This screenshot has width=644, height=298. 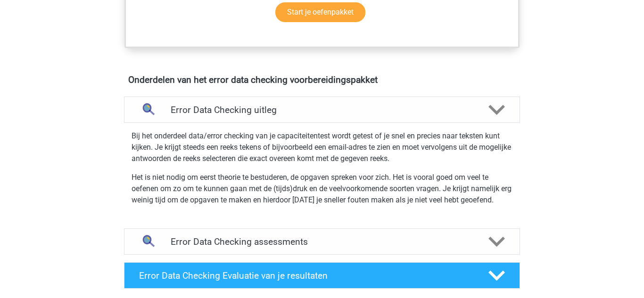 I want to click on h4: Onderdelen van het error data checking voorbereidingspakket, so click(x=322, y=80).